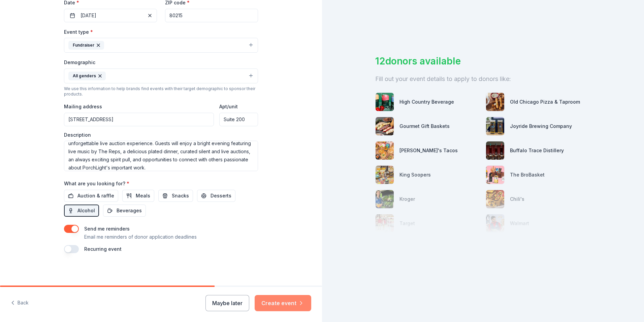 The width and height of the screenshot is (644, 322). I want to click on button: Auction & raffle, so click(91, 196).